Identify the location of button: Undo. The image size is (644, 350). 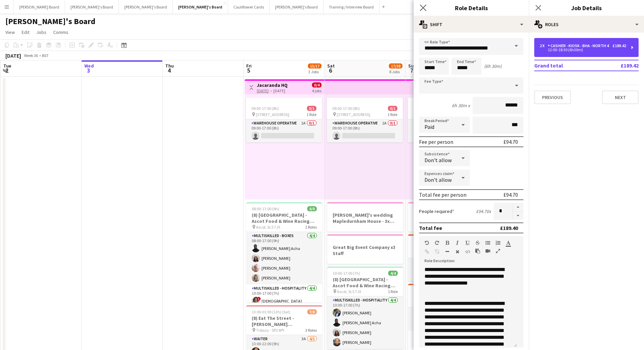
(427, 243).